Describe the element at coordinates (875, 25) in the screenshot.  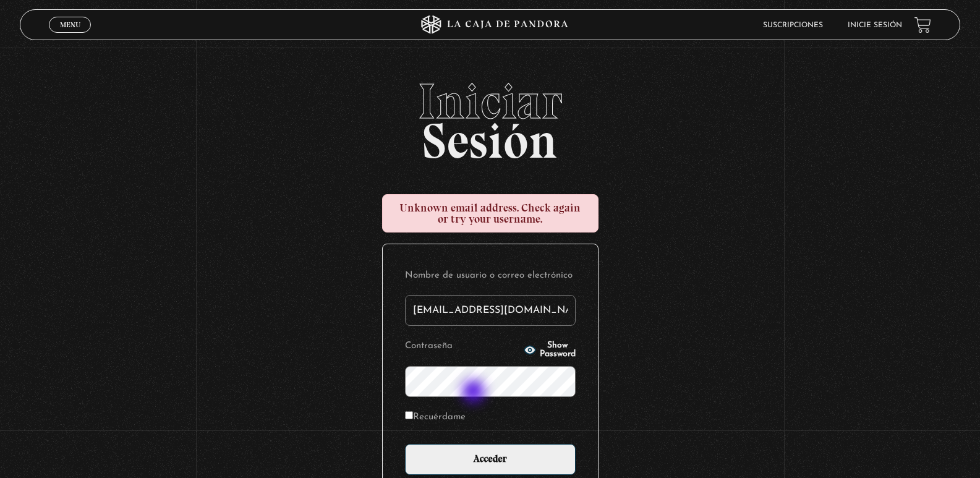
I see `a: Inicie sesión` at that location.